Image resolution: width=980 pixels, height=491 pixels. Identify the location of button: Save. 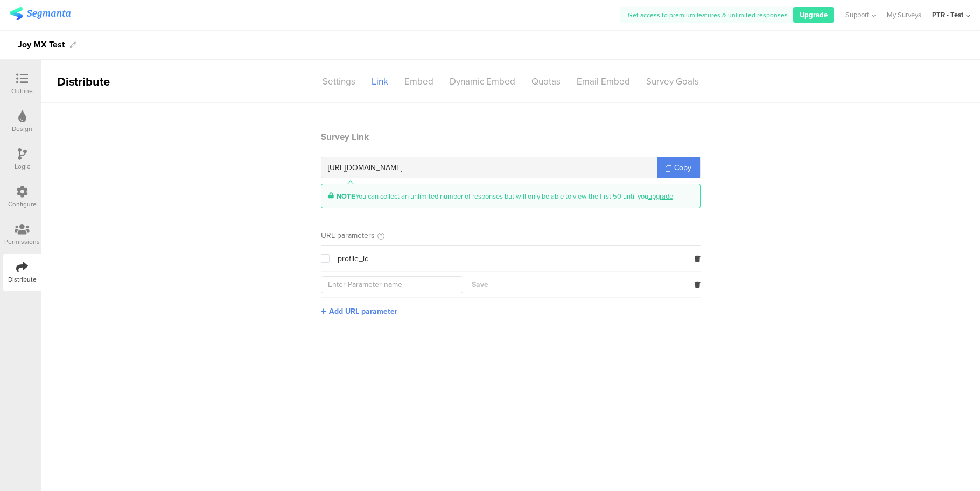
(480, 284).